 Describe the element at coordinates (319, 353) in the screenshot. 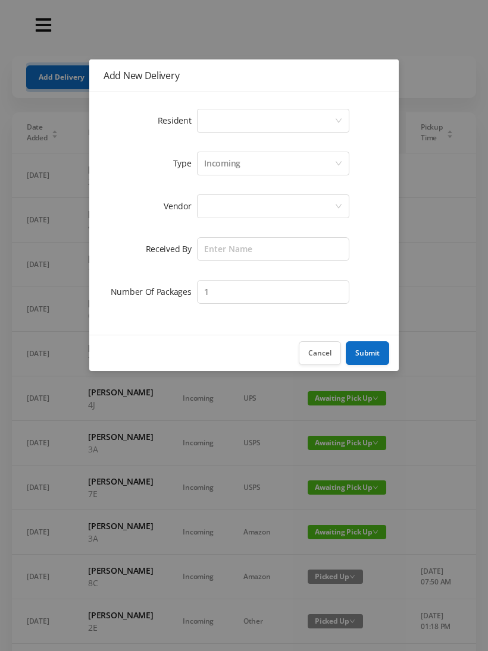

I see `button: Cancel` at that location.